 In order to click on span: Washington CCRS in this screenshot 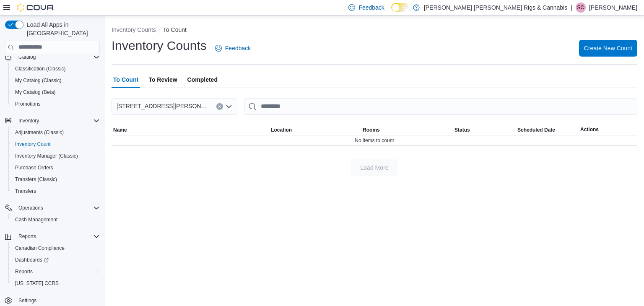, I will do `click(56, 283)`.